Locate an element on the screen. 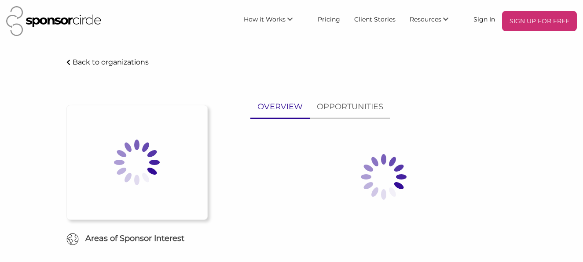 The height and width of the screenshot is (262, 583). a: Sign In is located at coordinates (484, 19).